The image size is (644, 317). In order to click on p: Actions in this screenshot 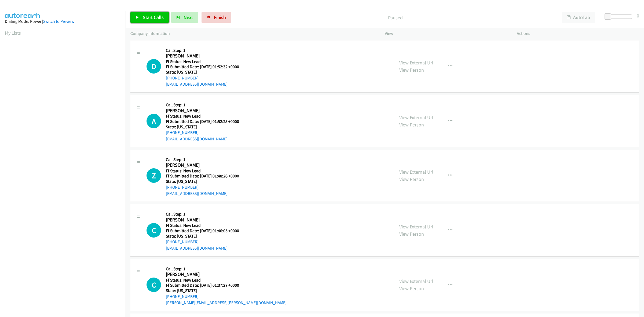, I will do `click(578, 33)`.